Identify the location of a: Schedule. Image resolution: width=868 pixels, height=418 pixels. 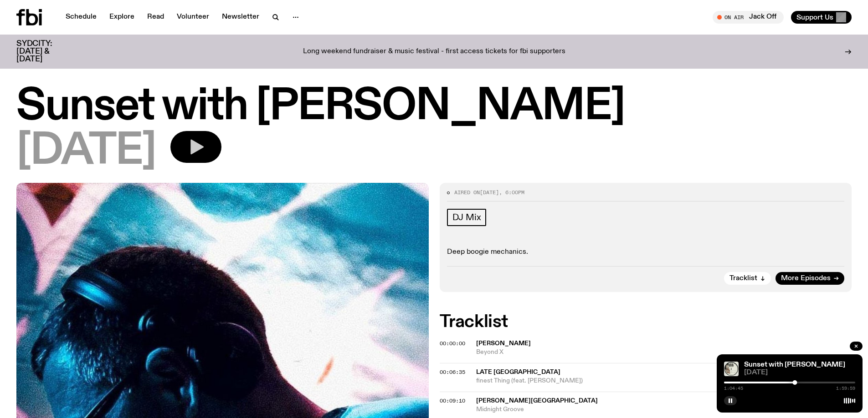
(81, 17).